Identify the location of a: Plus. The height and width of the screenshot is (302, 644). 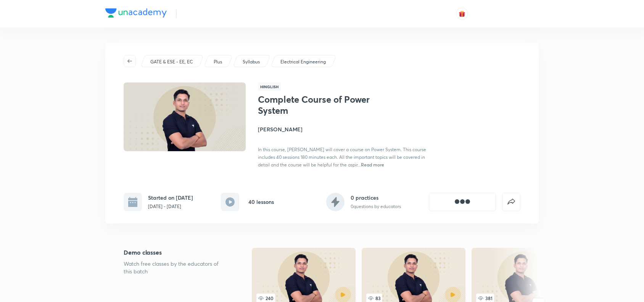
(218, 62).